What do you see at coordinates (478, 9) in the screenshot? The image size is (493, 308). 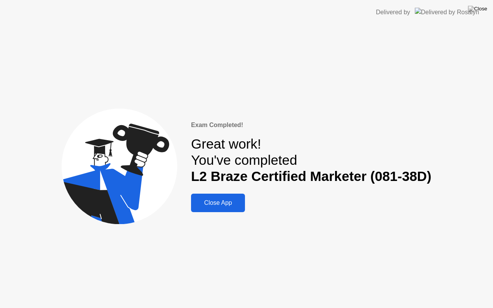 I see `img: Close` at bounding box center [478, 9].